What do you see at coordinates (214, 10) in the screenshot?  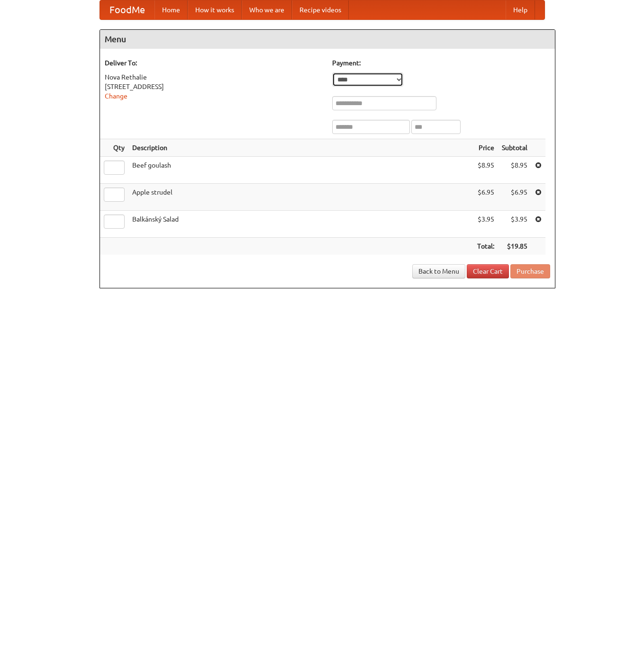 I see `a: How it works` at bounding box center [214, 10].